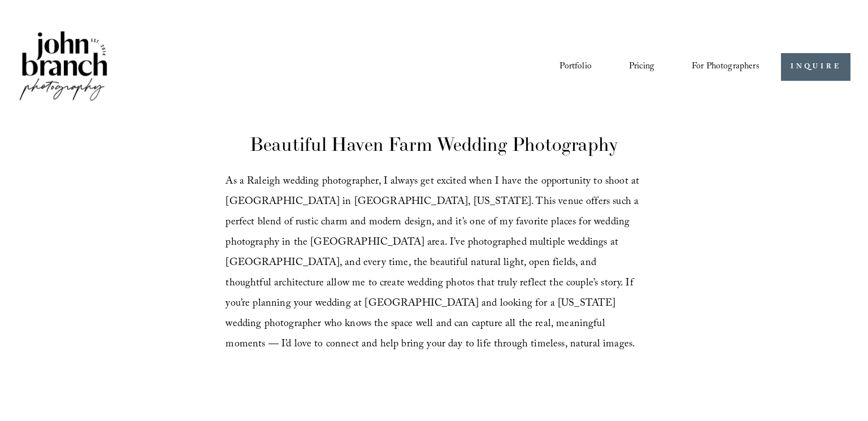 Image resolution: width=868 pixels, height=421 pixels. I want to click on span: For Photographers, so click(726, 67).